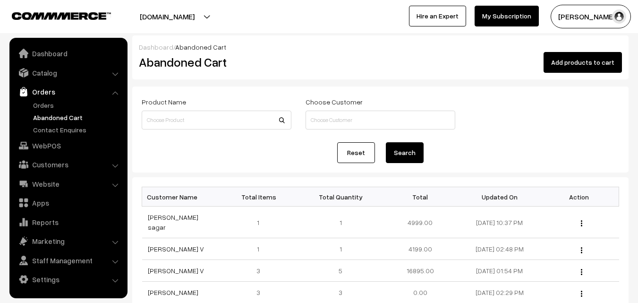  Describe the element at coordinates (261, 270) in the screenshot. I see `td: 3` at that location.